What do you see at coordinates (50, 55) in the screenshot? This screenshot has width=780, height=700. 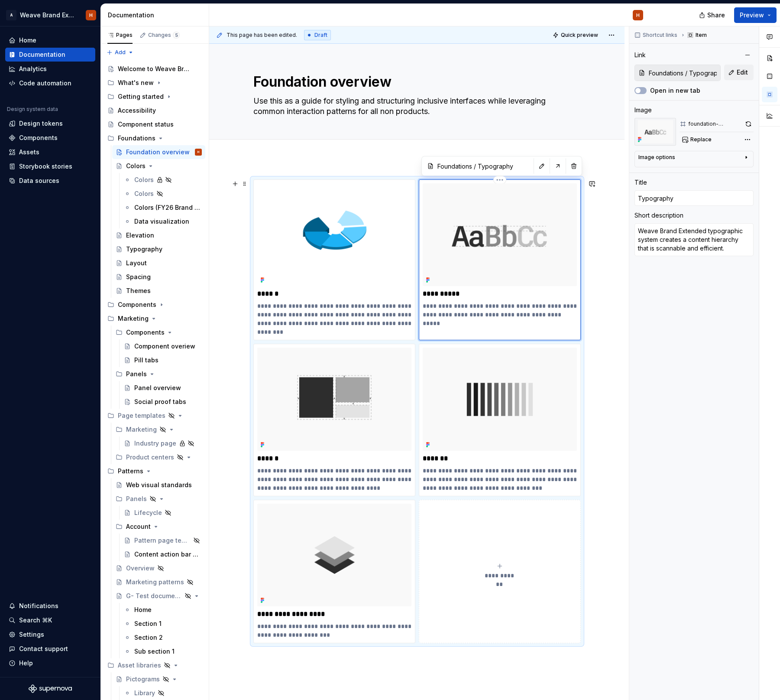 I see `a: Documentation` at bounding box center [50, 55].